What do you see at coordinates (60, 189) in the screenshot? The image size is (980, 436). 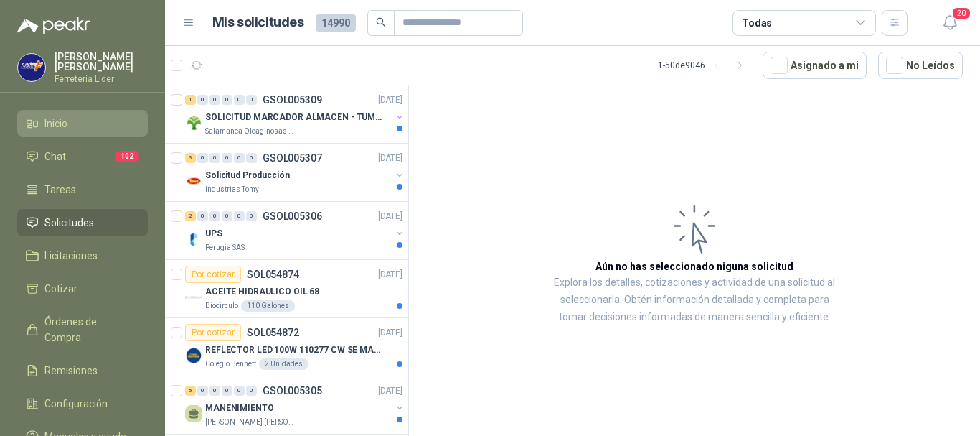 I see `span: Tareas` at bounding box center [60, 189].